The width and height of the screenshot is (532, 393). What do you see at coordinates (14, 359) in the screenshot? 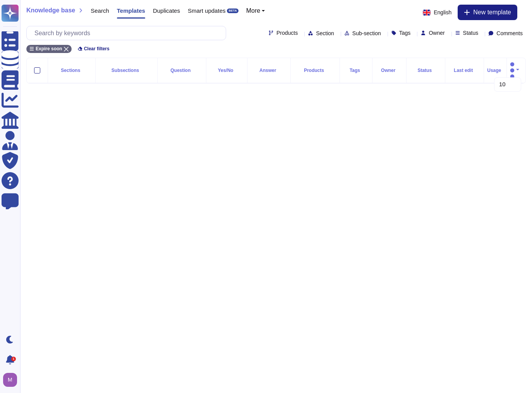
I see `div: 1` at bounding box center [14, 359].